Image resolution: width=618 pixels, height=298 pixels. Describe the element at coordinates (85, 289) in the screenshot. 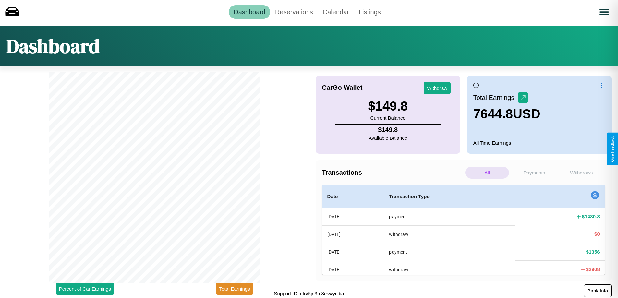

I see `button: Percent of Car Earnings` at that location.